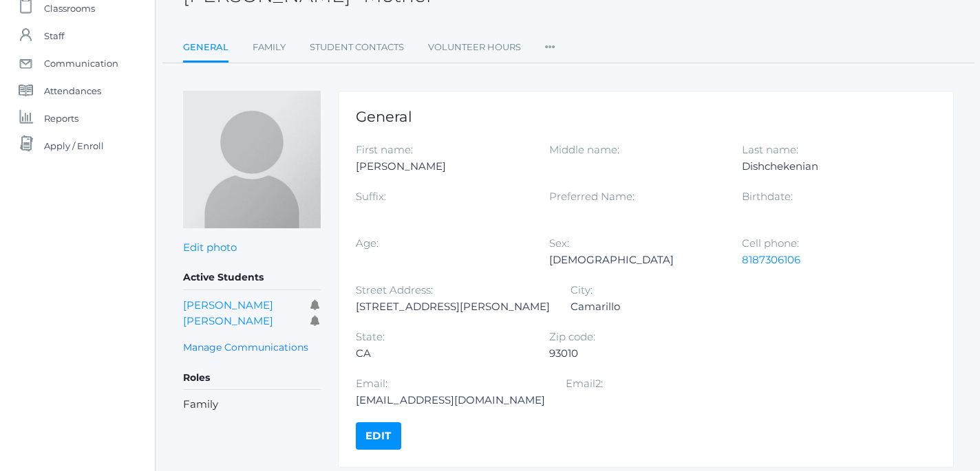 The image size is (980, 471). Describe the element at coordinates (72, 91) in the screenshot. I see `span: Attendances` at that location.